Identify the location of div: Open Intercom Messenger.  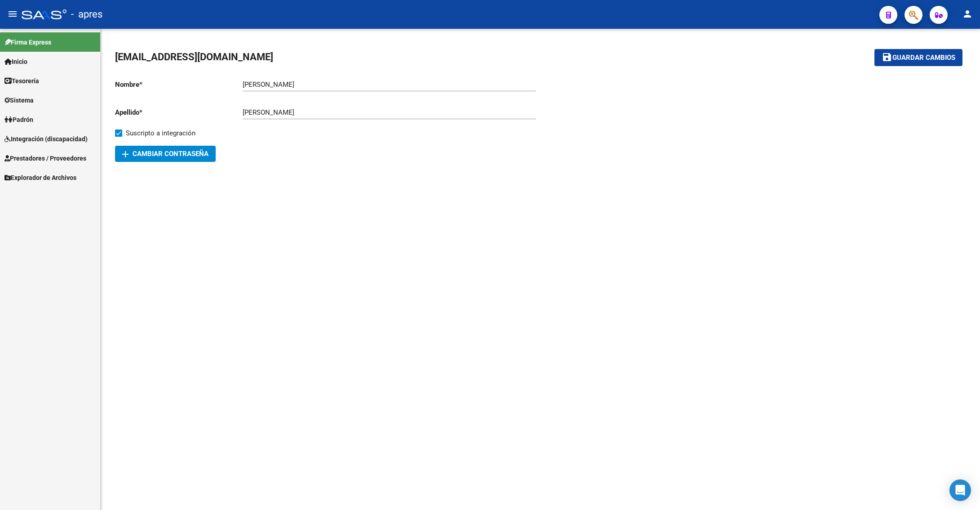
(961, 490).